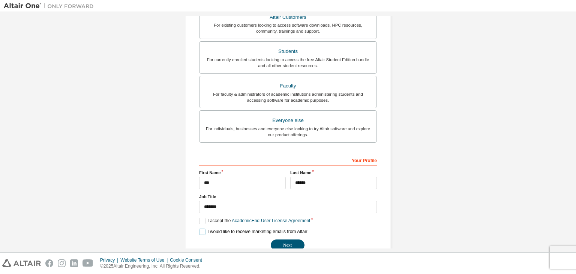 The image size is (576, 274). I want to click on label: First Name, so click(242, 173).